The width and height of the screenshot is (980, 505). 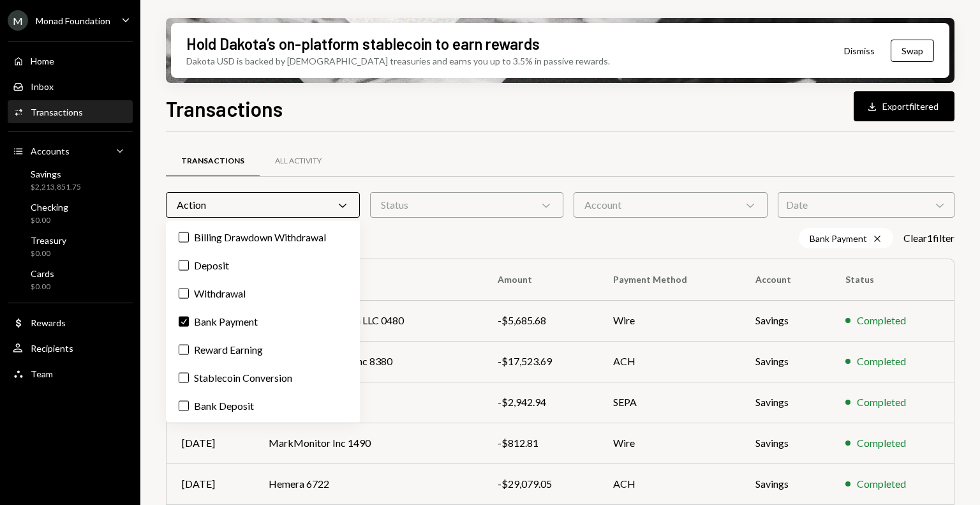 What do you see at coordinates (70, 213) in the screenshot?
I see `a: Checking$0.00` at bounding box center [70, 213].